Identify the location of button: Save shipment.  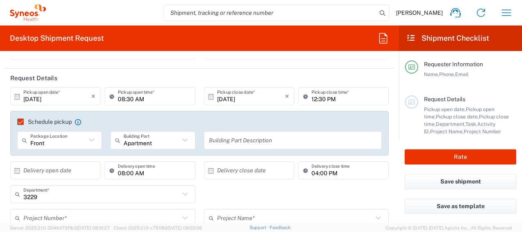
(461, 181).